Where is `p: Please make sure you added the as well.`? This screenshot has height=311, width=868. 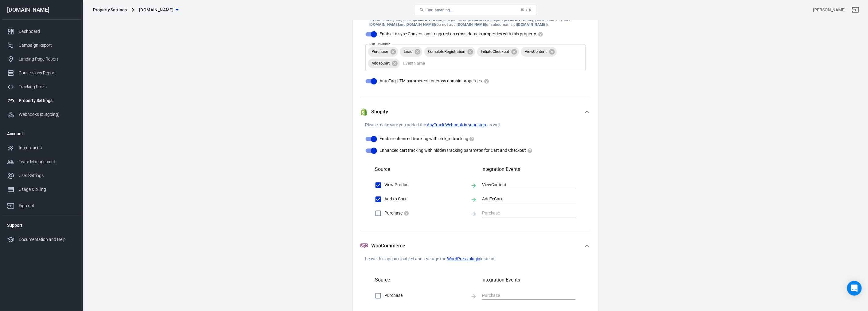 p: Please make sure you added the as well. is located at coordinates (475, 125).